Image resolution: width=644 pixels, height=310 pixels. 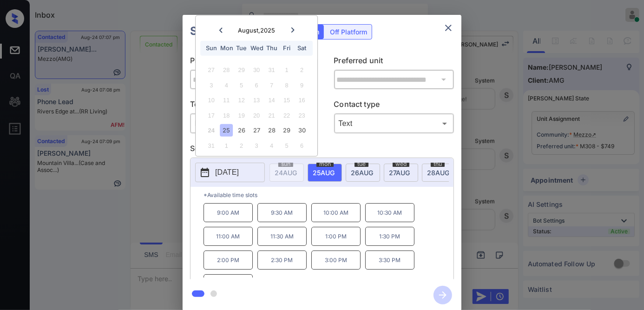 What do you see at coordinates (211, 85) in the screenshot?
I see `div: Not available Sunday, August 3rd, 2025` at bounding box center [211, 85].